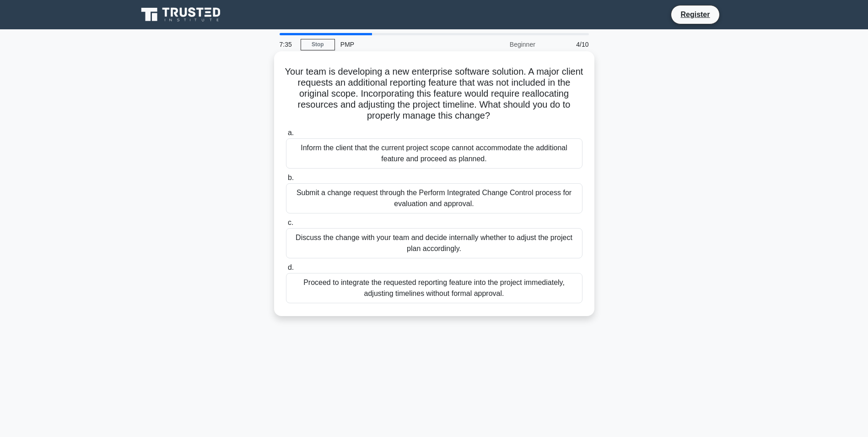 This screenshot has width=868, height=437. I want to click on div: Inform the client that the current project scope cannot accommodate the additional feature and pr..., so click(434, 154).